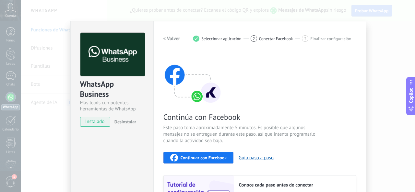 The height and width of the screenshot is (192, 415). What do you see at coordinates (124, 122) in the screenshot?
I see `button: Desinstalar` at bounding box center [124, 122].